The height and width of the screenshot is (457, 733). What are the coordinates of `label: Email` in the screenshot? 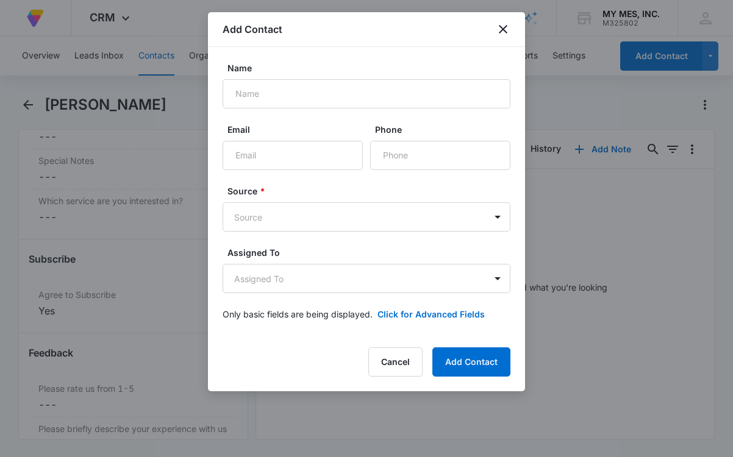 It's located at (297, 129).